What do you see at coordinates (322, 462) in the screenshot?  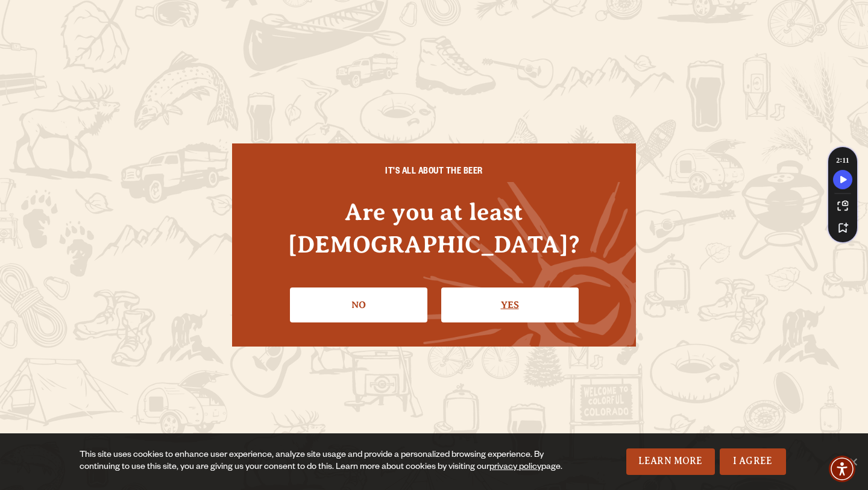 I see `div: This site uses cookies to enhance user experience, analyze site usage and provide a personalized ...` at bounding box center [322, 462].